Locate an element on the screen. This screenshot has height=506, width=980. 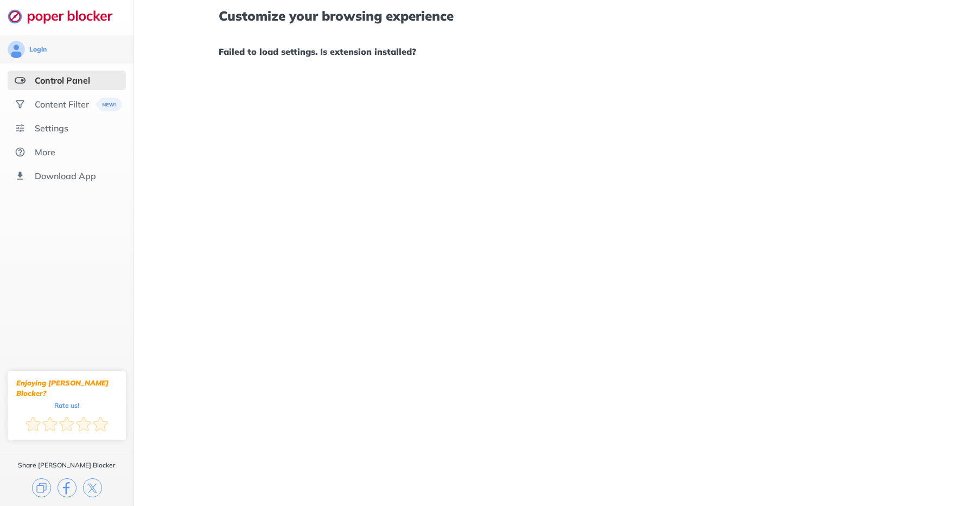
img: menuBanner.svg is located at coordinates (109, 104).